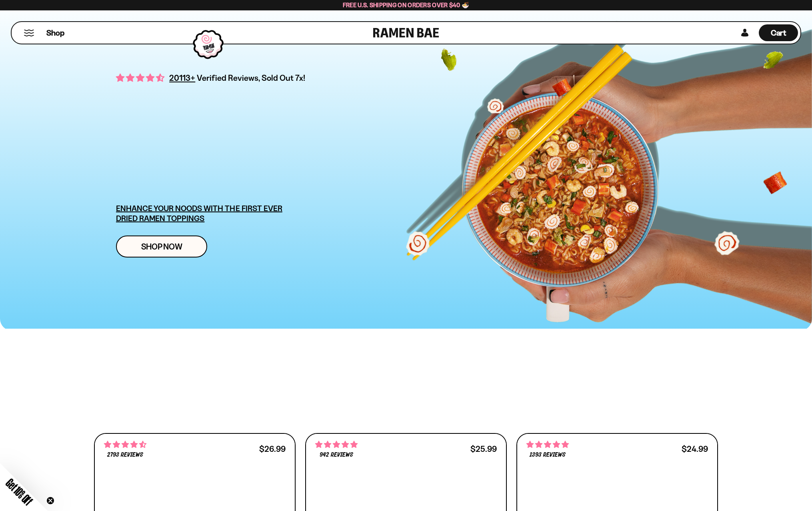 Image resolution: width=812 pixels, height=511 pixels. What do you see at coordinates (483, 449) in the screenshot?
I see `div: $25.99` at bounding box center [483, 449].